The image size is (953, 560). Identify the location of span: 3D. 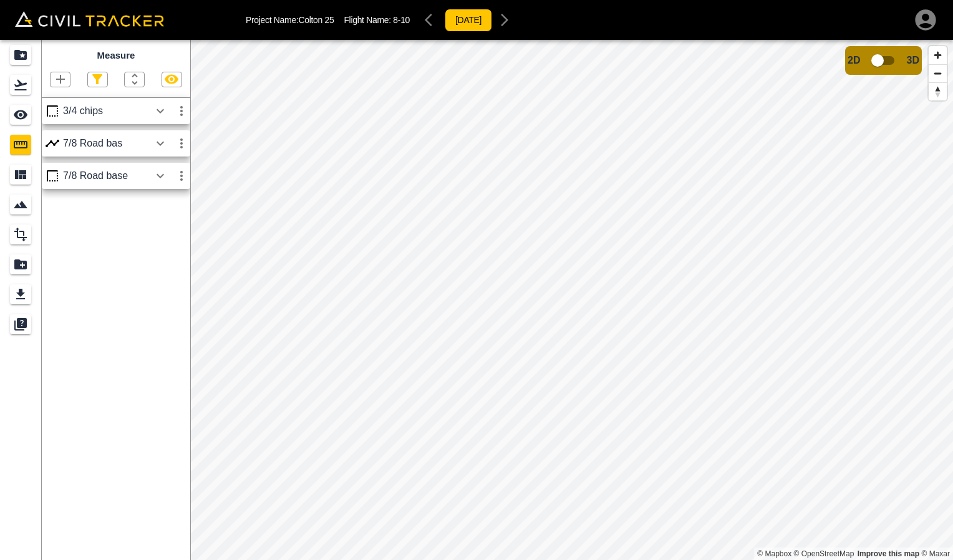
(913, 60).